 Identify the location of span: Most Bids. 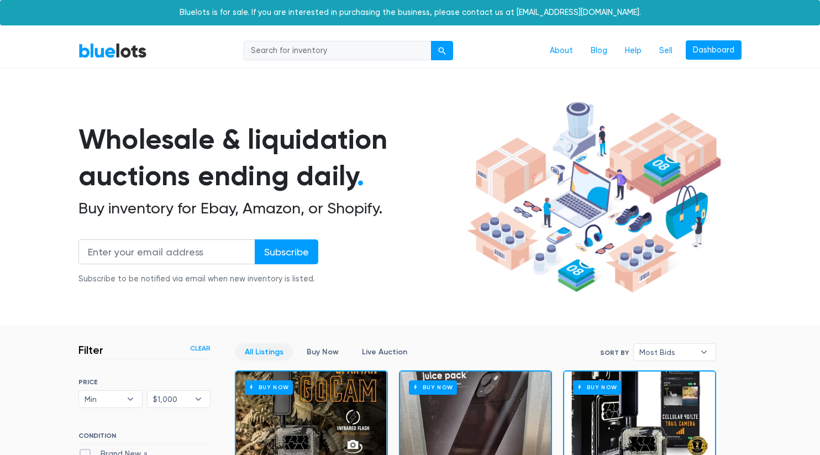
(667, 352).